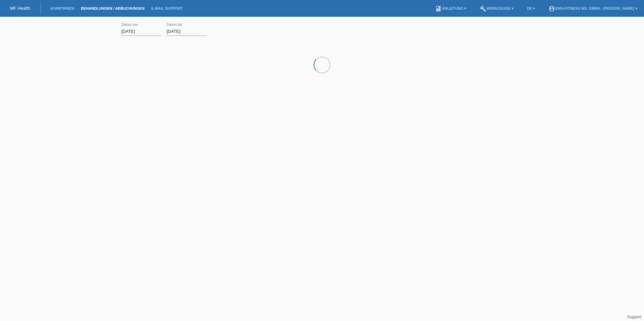 The width and height of the screenshot is (644, 321). What do you see at coordinates (551, 9) in the screenshot?
I see `i: account_circle` at bounding box center [551, 9].